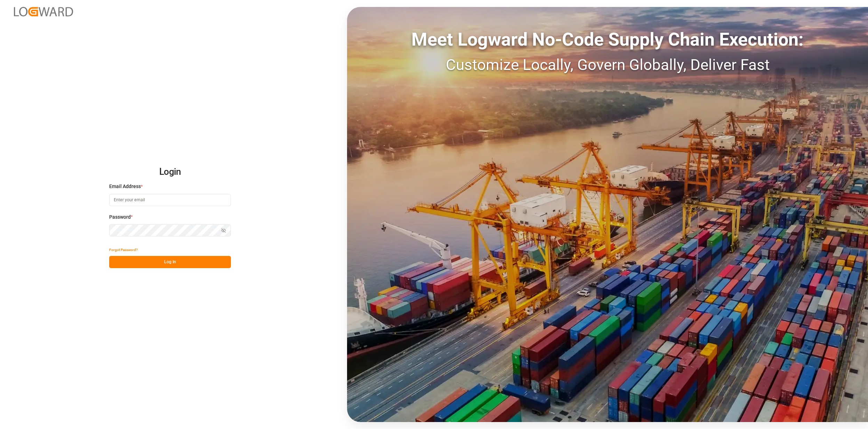 The width and height of the screenshot is (868, 429). What do you see at coordinates (120, 217) in the screenshot?
I see `span: Password` at bounding box center [120, 217].